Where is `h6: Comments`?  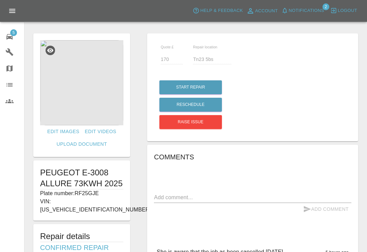
h6: Comments is located at coordinates (253, 157).